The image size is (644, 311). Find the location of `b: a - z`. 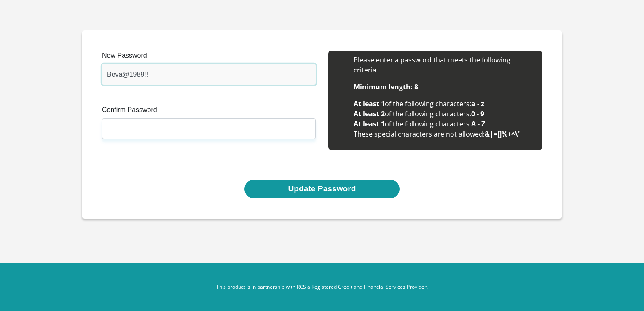

b: a - z is located at coordinates (477, 103).